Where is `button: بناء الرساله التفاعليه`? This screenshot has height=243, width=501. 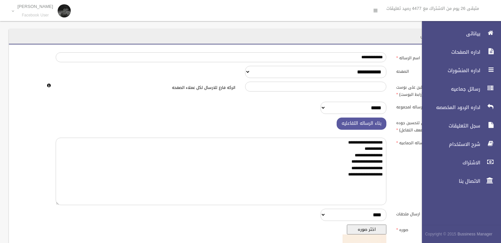
button: بناء الرساله التفاعليه is located at coordinates (361, 124).